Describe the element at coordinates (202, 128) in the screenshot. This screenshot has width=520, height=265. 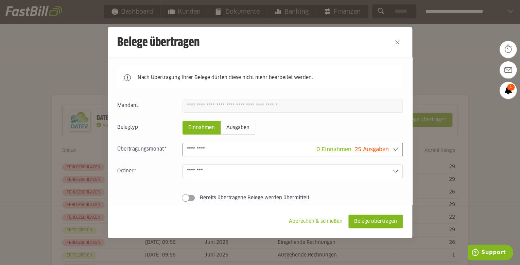
I see `sl-radio-button: Einnahmen` at that location.